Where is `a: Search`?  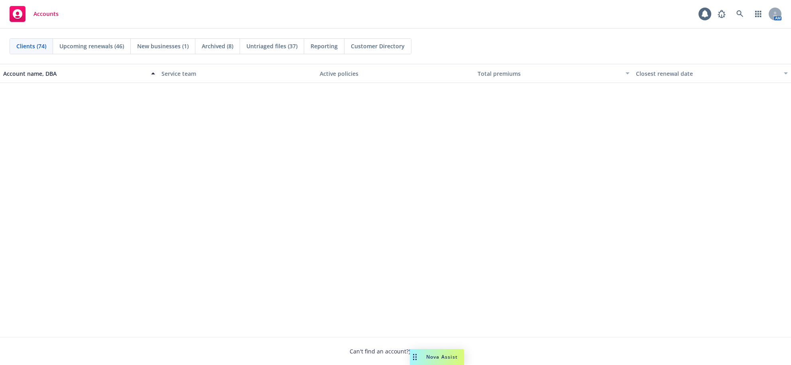 a: Search is located at coordinates (740, 14).